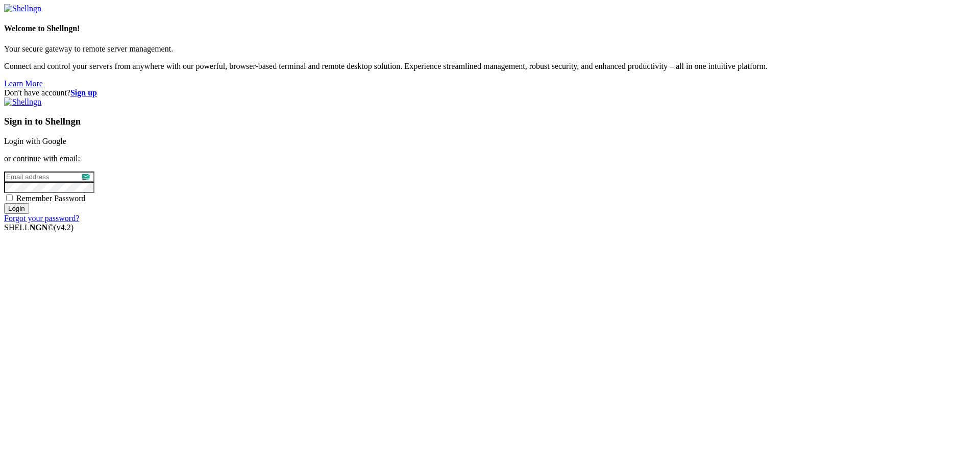  Describe the element at coordinates (490, 121) in the screenshot. I see `h3: Sign in to Shellngn` at that location.